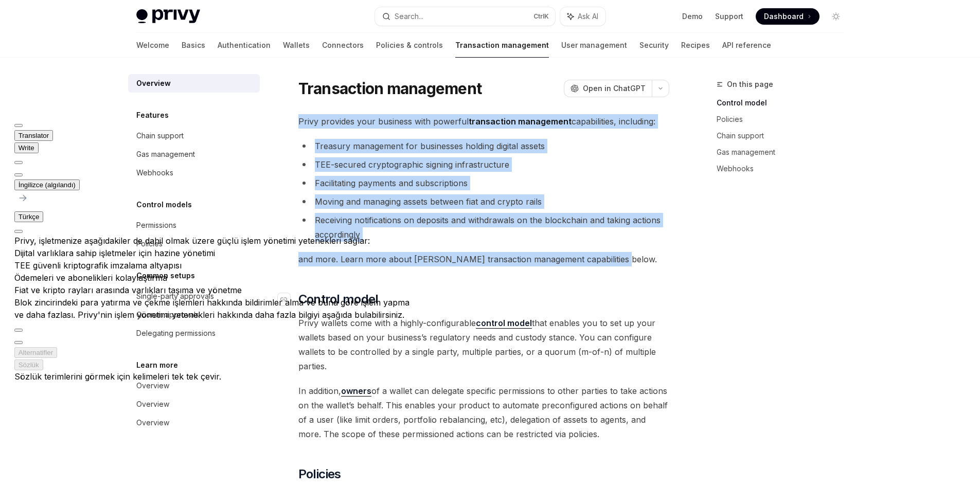 The height and width of the screenshot is (486, 980). Describe the element at coordinates (389, 89) in the screenshot. I see `h1: Transaction management` at that location.